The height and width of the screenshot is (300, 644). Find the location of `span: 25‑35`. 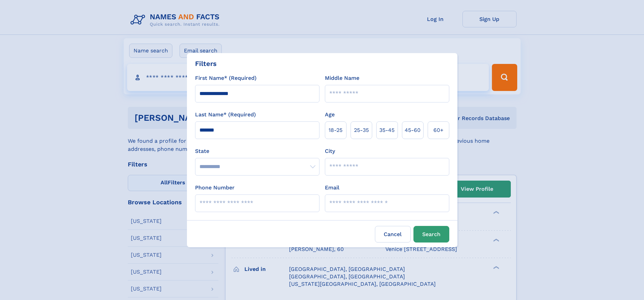

span: 25‑35 is located at coordinates (362, 130).